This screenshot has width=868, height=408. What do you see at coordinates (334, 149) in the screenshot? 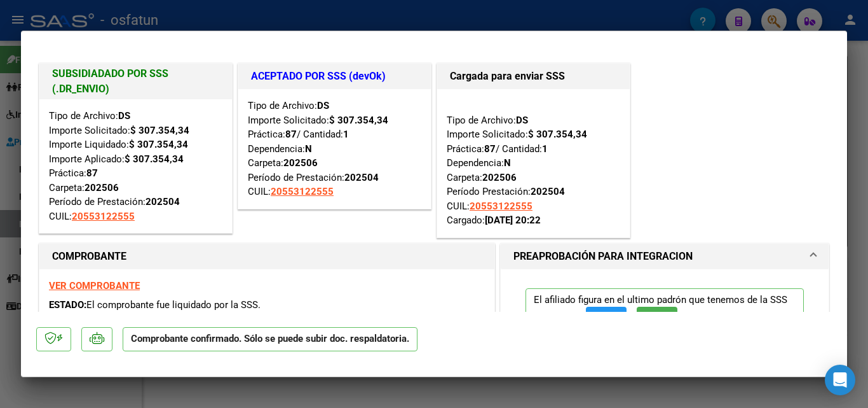
I see `div: Tipo de Archivo: Importe Solicitado: Práctica: / Cantidad: Dependencia: Carpeta: Período de Prest...` at bounding box center [334, 149].